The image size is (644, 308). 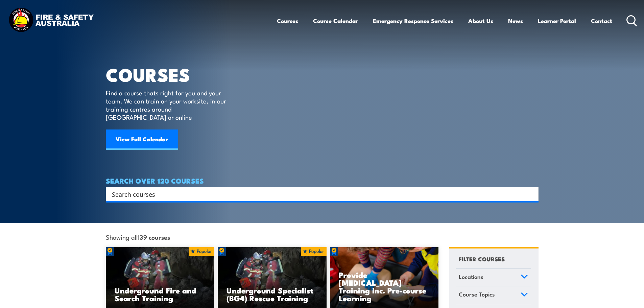 I want to click on h4: FILTER COURSES, so click(x=482, y=258).